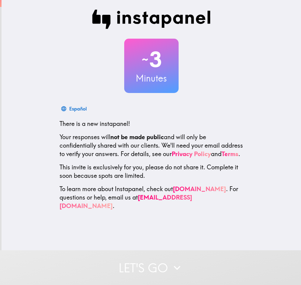 Image resolution: width=301 pixels, height=285 pixels. What do you see at coordinates (78, 109) in the screenshot?
I see `div: Español` at bounding box center [78, 109].